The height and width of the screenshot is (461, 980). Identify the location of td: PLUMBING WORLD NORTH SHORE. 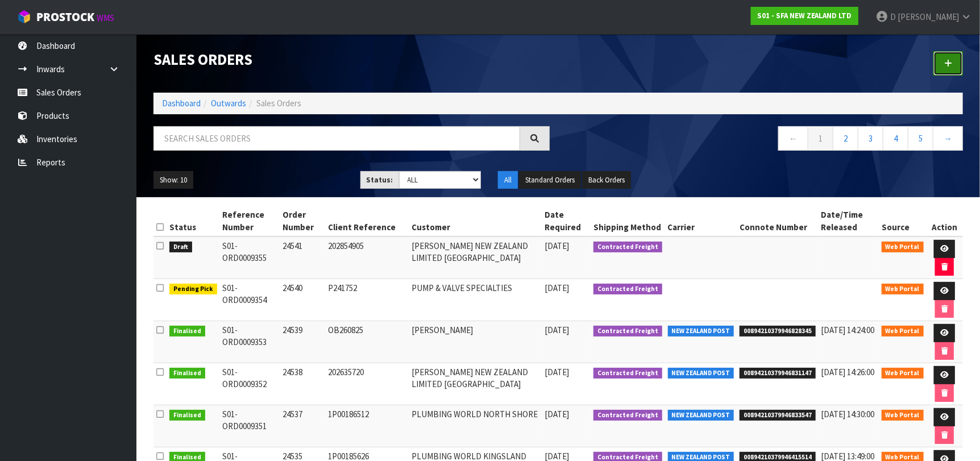
(475, 427).